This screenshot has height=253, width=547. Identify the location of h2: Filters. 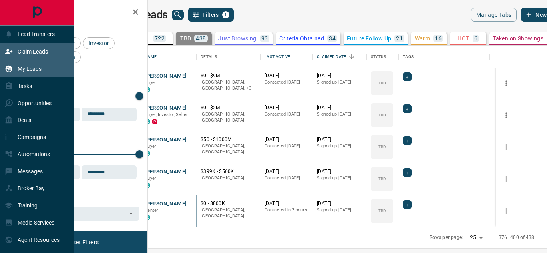
(82, 13).